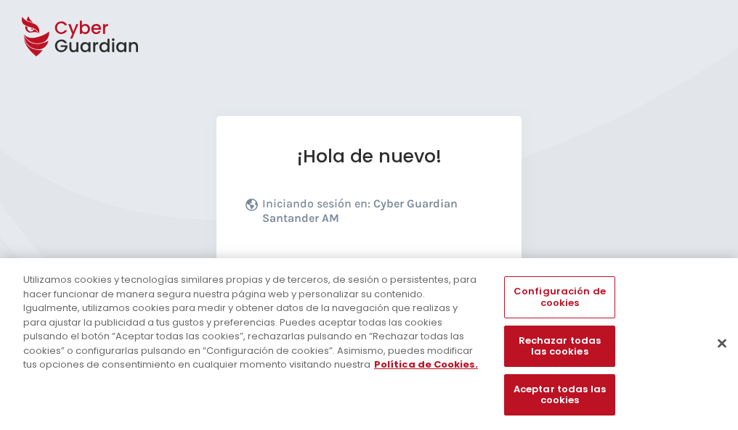  I want to click on a: Más información sobre su privacidad, se abre en una nueva pestaña, so click(425, 364).